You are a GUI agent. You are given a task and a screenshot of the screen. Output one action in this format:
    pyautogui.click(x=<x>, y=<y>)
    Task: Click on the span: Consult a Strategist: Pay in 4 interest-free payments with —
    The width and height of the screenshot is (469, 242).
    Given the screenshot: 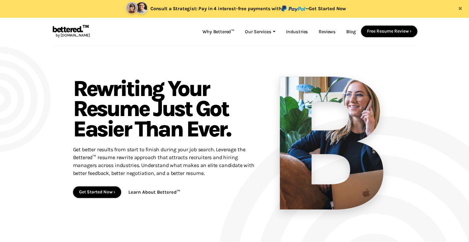 What is the action you would take?
    pyautogui.click(x=248, y=9)
    